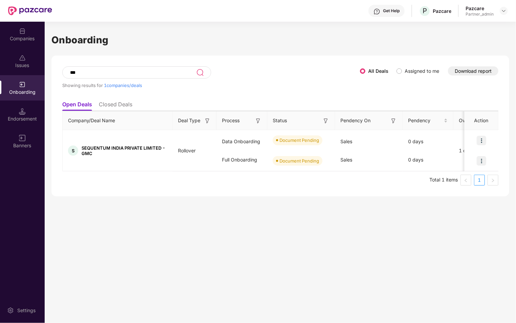 The height and width of the screenshot is (323, 516). Describe the element at coordinates (231, 120) in the screenshot. I see `span: Process` at that location.